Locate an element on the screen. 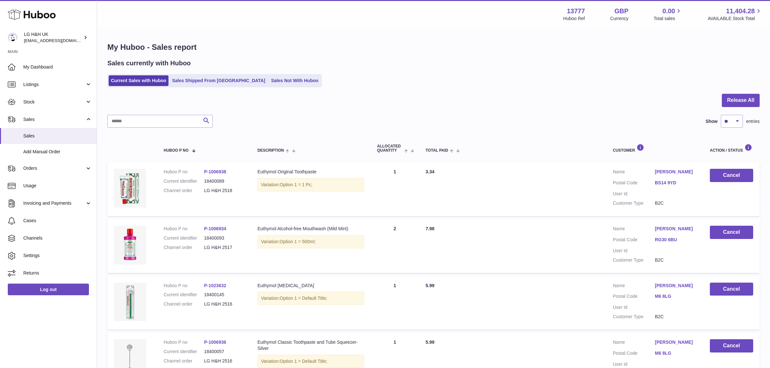  span: 7.98 is located at coordinates (430, 229).